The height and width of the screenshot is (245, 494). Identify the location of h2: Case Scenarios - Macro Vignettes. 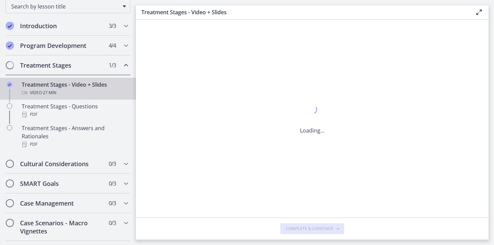
(62, 227).